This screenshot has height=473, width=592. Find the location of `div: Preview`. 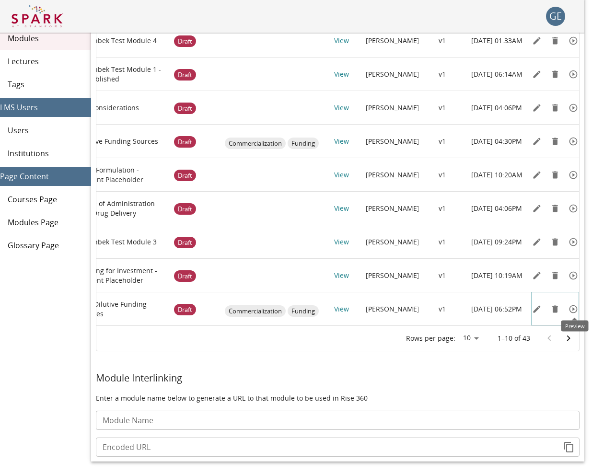

div: Preview is located at coordinates (575, 326).